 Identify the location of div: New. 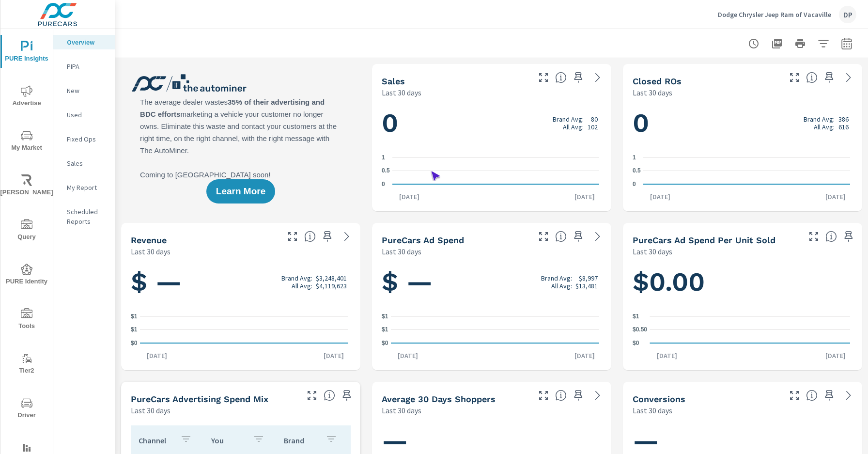
(84, 91).